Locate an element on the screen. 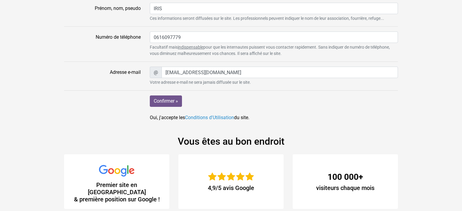  strong: 100 000+ is located at coordinates (345, 177).